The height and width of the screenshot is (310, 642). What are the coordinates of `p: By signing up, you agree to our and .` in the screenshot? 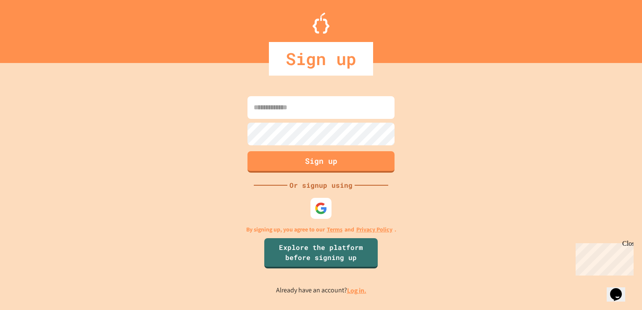 It's located at (321, 229).